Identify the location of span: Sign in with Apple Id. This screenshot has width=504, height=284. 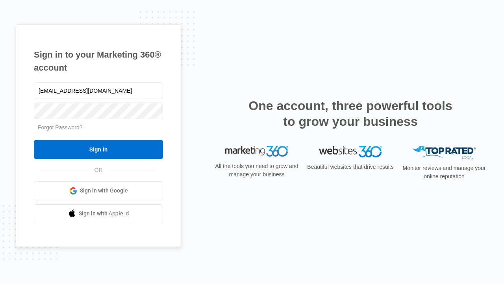
(104, 213).